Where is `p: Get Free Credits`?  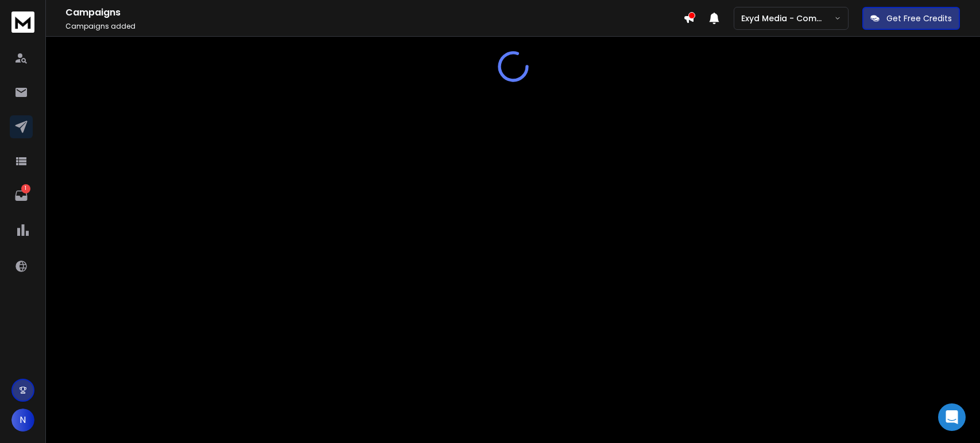 p: Get Free Credits is located at coordinates (919, 18).